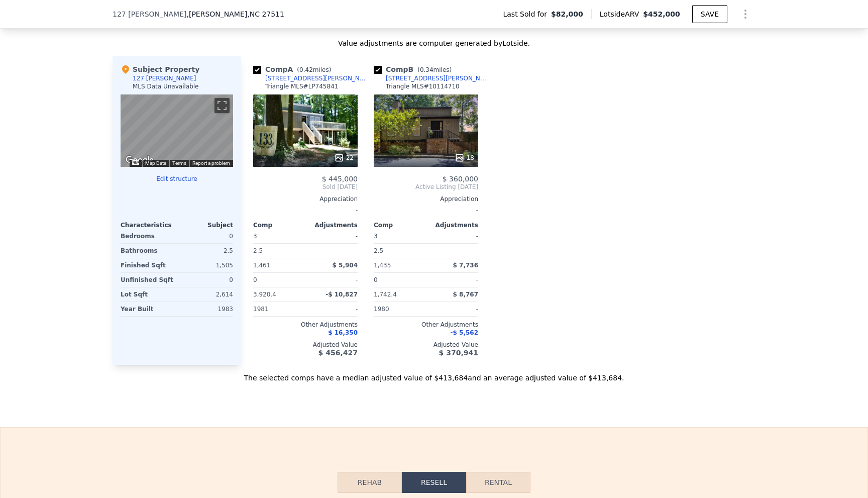 This screenshot has width=868, height=498. What do you see at coordinates (466, 295) in the screenshot?
I see `span: $ 8,767` at bounding box center [466, 295].